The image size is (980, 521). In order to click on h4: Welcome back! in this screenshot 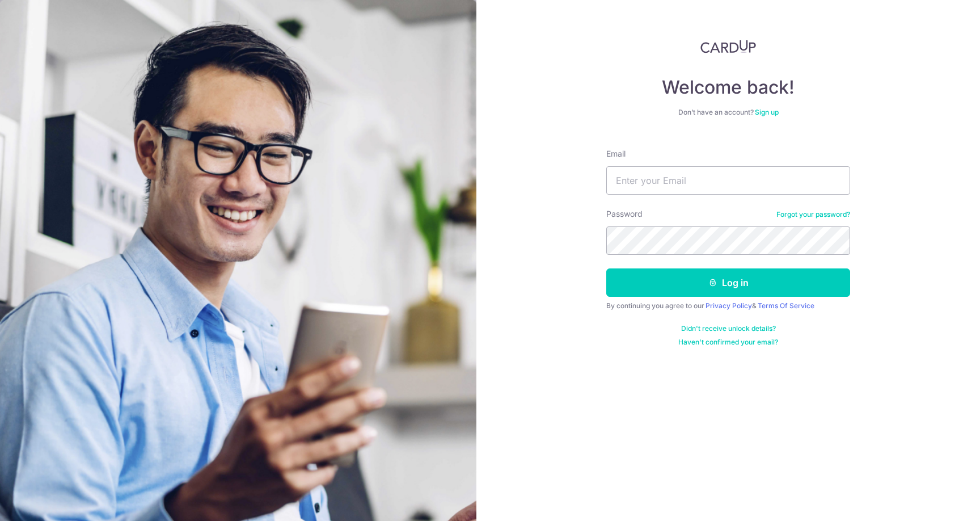, I will do `click(728, 87)`.